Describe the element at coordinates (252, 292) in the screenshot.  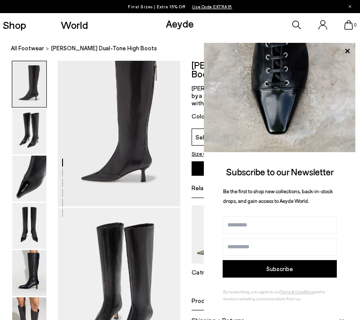
I see `span: By subscribing, you agree to our` at that location.